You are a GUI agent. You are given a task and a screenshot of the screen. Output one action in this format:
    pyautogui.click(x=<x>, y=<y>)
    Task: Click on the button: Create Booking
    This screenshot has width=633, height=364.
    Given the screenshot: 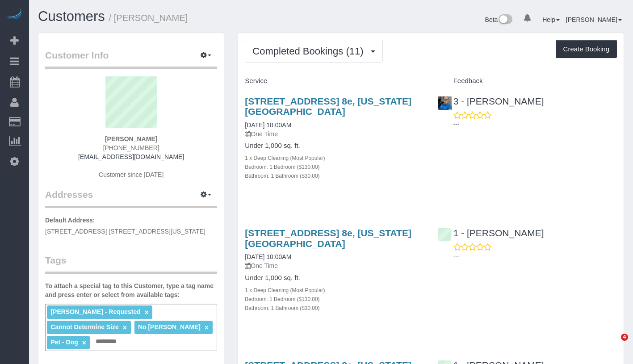 What is the action you would take?
    pyautogui.click(x=586, y=49)
    